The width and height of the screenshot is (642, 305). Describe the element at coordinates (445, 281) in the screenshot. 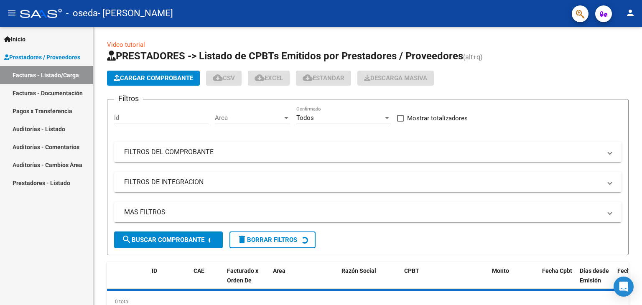

I see `datatable-header-cell: CPBT` at that location.